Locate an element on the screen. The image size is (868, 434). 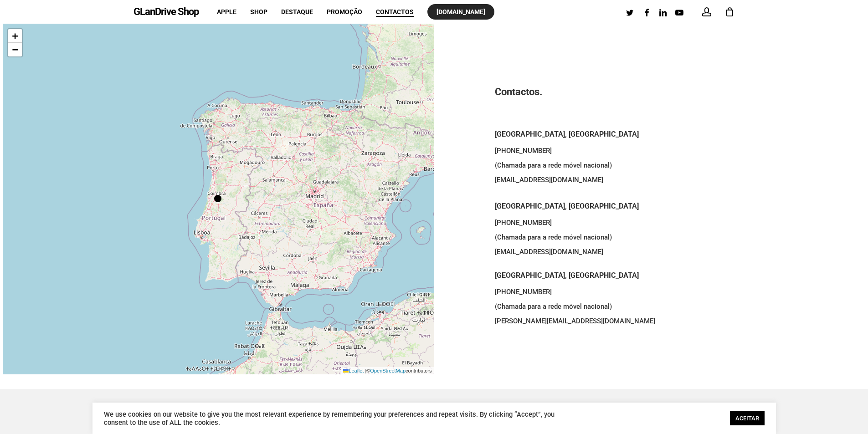
span: Contactos is located at coordinates (395, 12).